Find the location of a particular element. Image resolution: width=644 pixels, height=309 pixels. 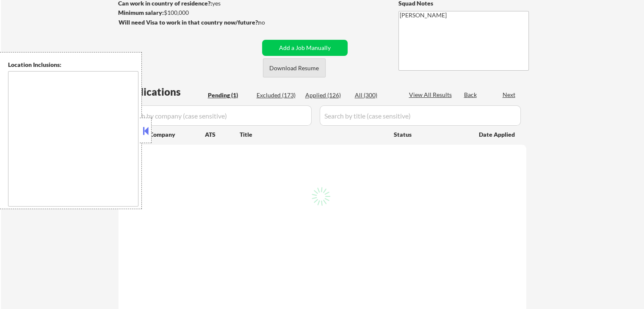

div: Date Applied is located at coordinates (498, 135).